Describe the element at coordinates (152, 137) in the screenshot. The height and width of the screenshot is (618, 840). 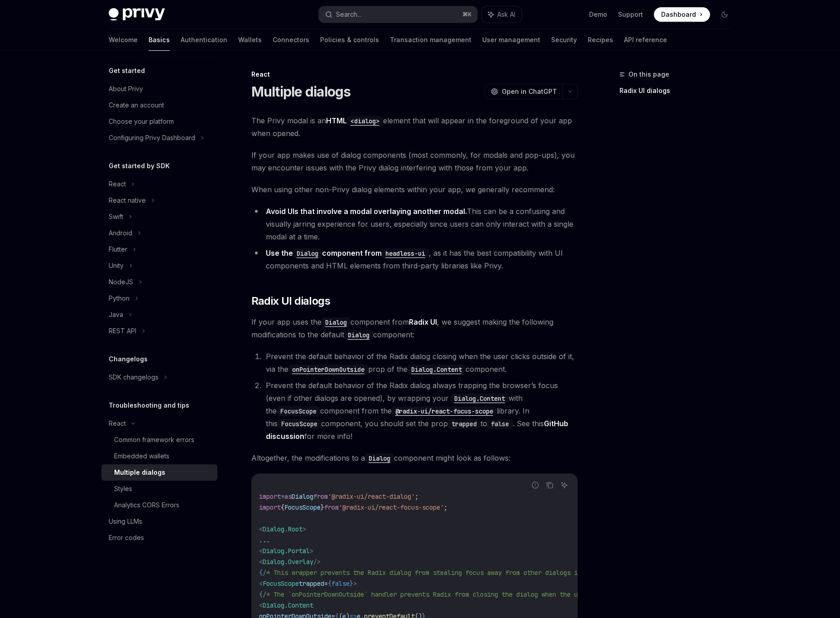
I see `div: Configuring Privy Dashboard` at that location.